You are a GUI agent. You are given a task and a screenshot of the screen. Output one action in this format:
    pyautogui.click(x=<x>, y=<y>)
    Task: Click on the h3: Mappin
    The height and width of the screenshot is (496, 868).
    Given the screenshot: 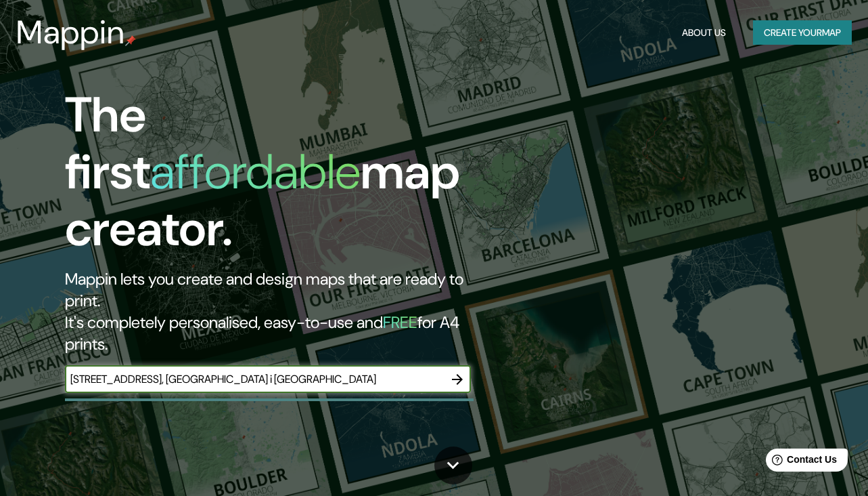 What is the action you would take?
    pyautogui.click(x=71, y=33)
    